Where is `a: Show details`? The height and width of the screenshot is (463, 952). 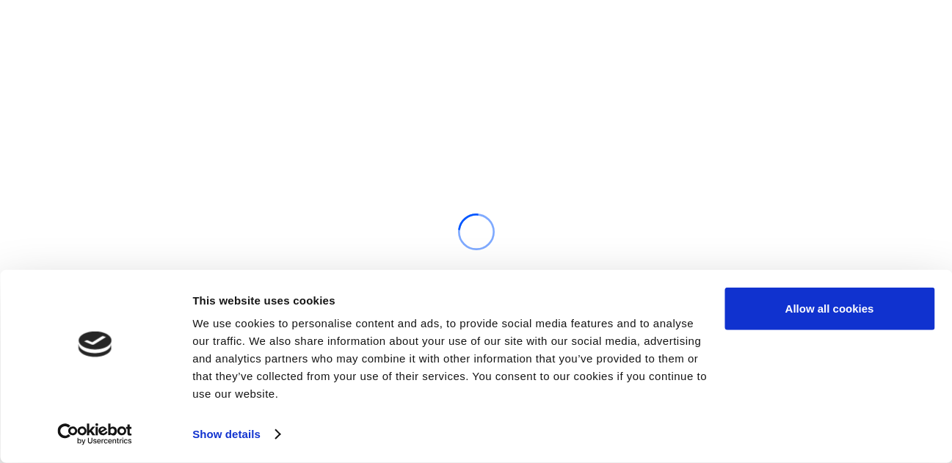 a: Show details is located at coordinates (236, 434).